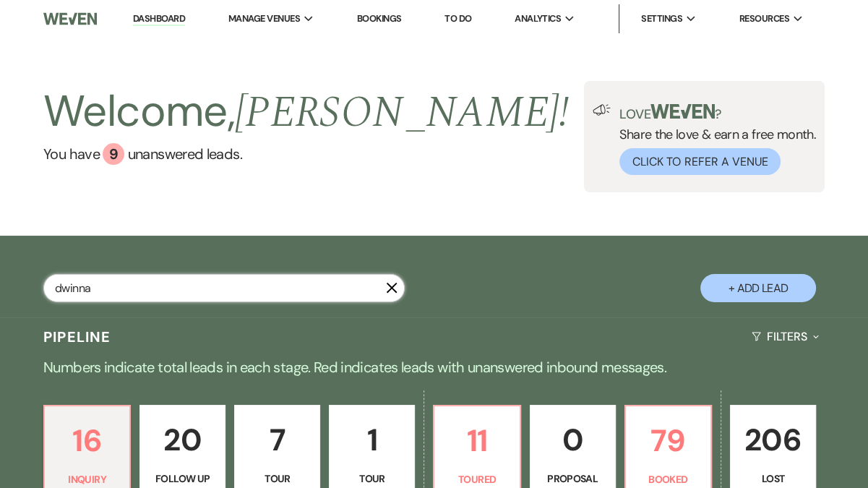 Image resolution: width=868 pixels, height=488 pixels. What do you see at coordinates (183, 478) in the screenshot?
I see `p: Follow Up` at bounding box center [183, 478].